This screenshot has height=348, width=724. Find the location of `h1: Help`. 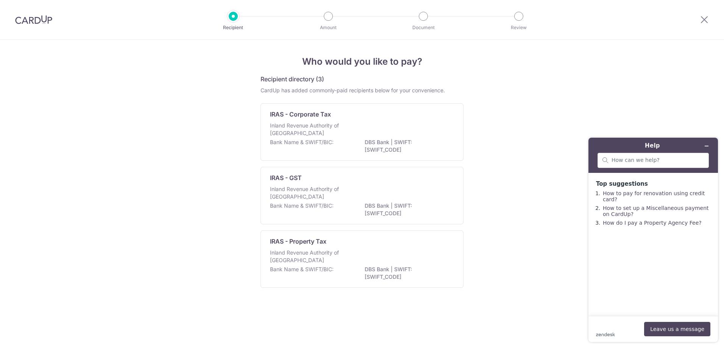

h1: Help is located at coordinates (70, 14).